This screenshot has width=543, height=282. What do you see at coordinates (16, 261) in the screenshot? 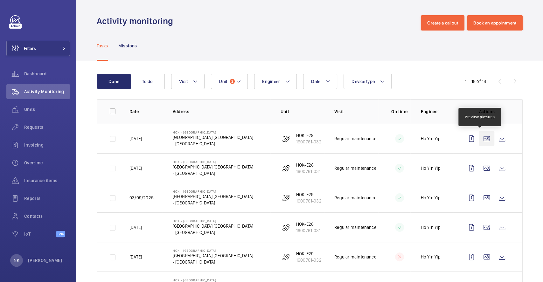
I see `p: NK` at bounding box center [16, 261].